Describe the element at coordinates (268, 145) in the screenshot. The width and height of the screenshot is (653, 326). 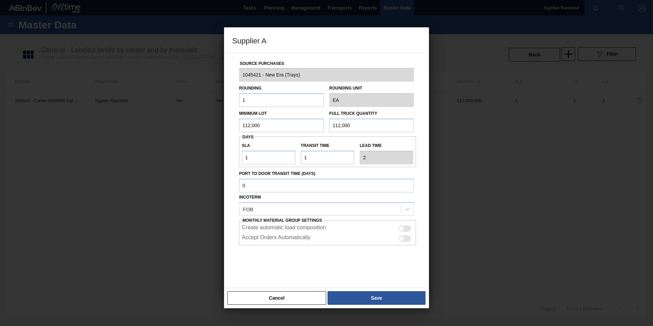
I see `label: SLA` at that location.